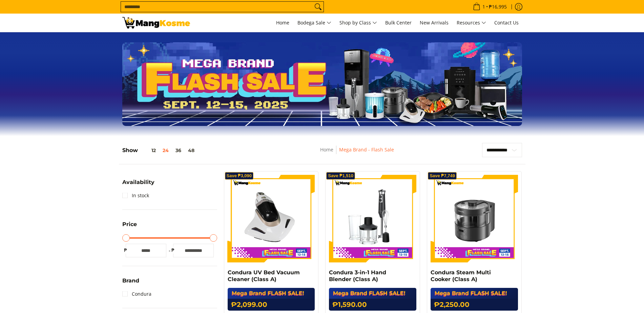  What do you see at coordinates (160, 150) in the screenshot?
I see `h5: Show` at bounding box center [160, 150].